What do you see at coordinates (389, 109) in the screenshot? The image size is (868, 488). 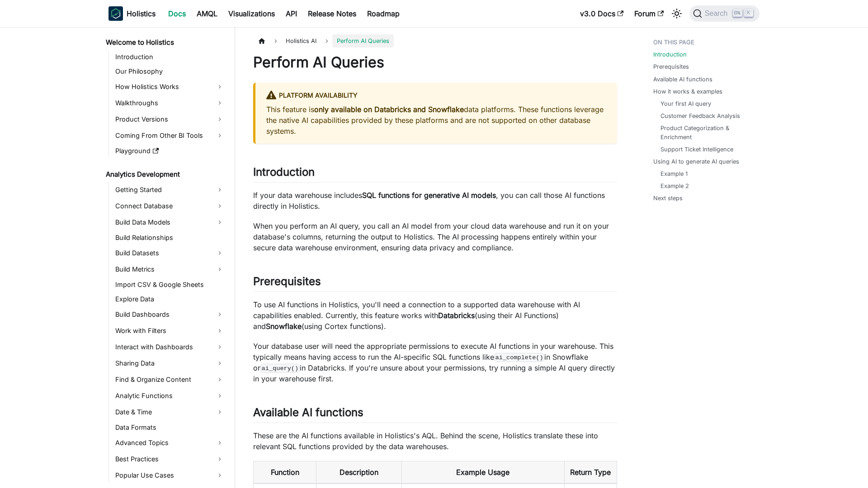 I see `strong: only available on Databricks and Snowflake` at bounding box center [389, 109].